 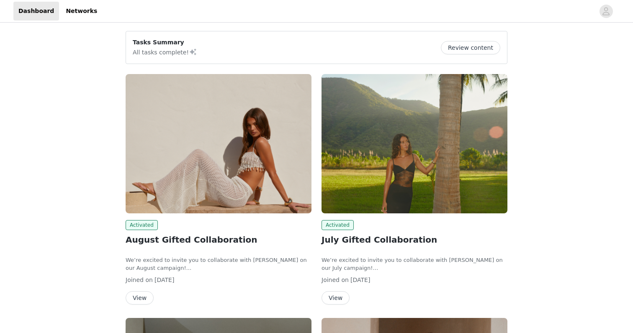 What do you see at coordinates (414, 240) in the screenshot?
I see `h2: July Gifted Collaboration` at bounding box center [414, 240].